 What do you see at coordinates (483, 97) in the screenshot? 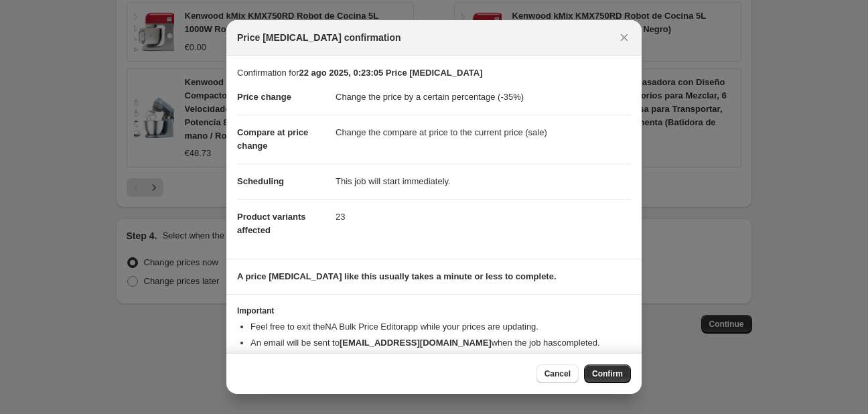
I see `dd: Change the price by a certain percentage (-35%)` at bounding box center [483, 97].